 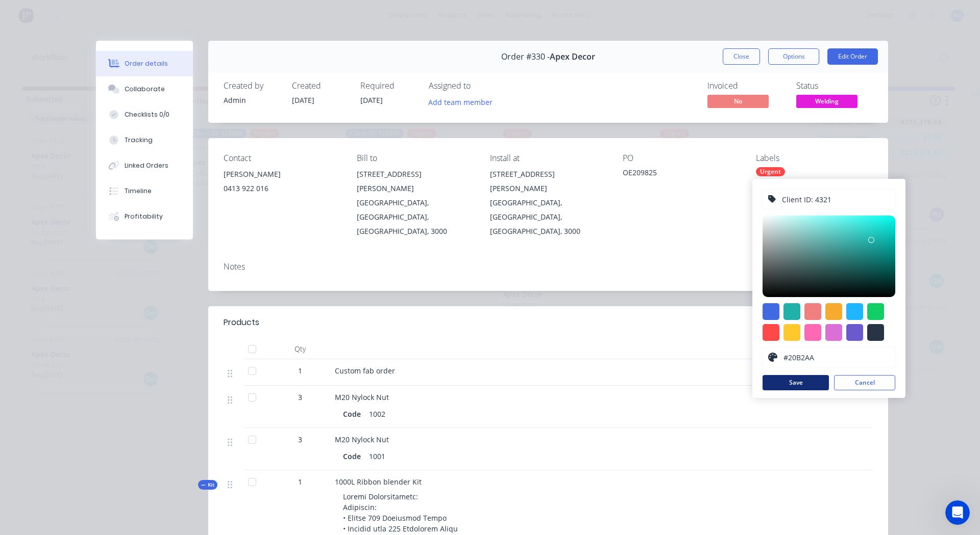 I want to click on div: Invoiced, so click(x=745, y=85).